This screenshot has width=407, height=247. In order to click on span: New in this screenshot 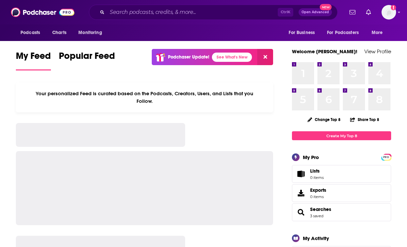, I will do `click(326, 7)`.